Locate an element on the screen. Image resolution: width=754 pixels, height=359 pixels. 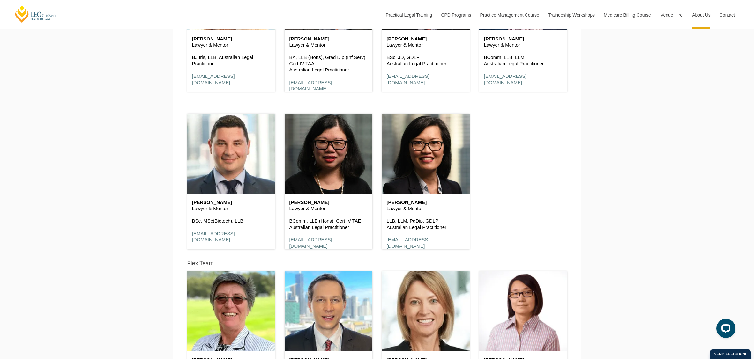
a: Contact is located at coordinates (727, 15).